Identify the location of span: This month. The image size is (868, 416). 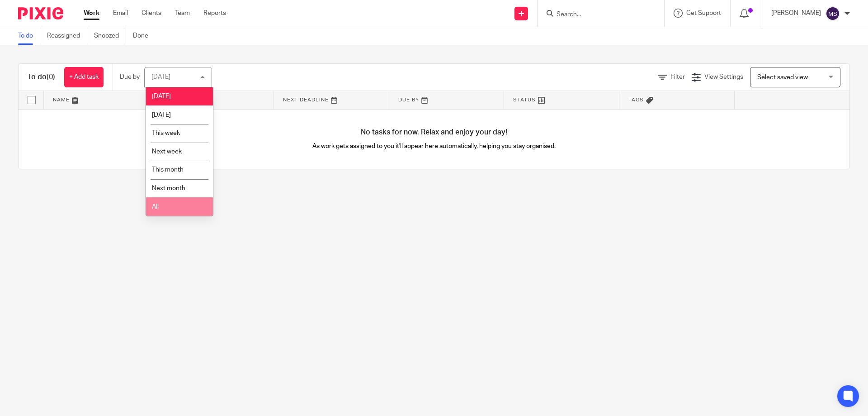
(168, 170).